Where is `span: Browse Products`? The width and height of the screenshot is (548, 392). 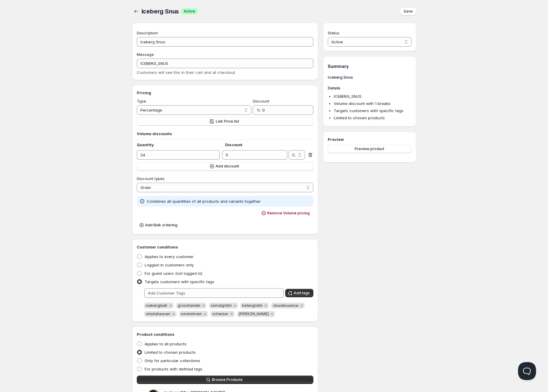 span: Browse Products is located at coordinates (227, 380).